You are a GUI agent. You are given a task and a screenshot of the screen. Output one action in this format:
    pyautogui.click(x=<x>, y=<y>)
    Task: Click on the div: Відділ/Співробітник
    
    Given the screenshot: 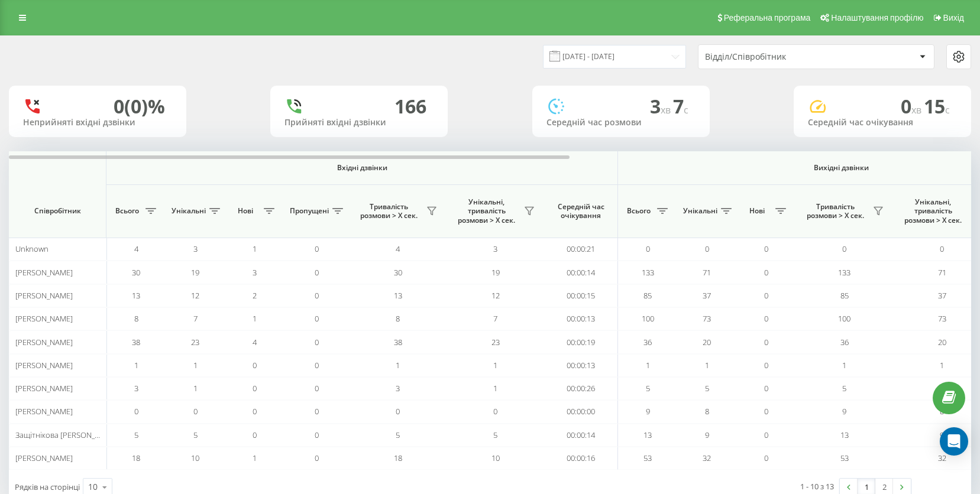 What is the action you would take?
    pyautogui.click(x=776, y=57)
    